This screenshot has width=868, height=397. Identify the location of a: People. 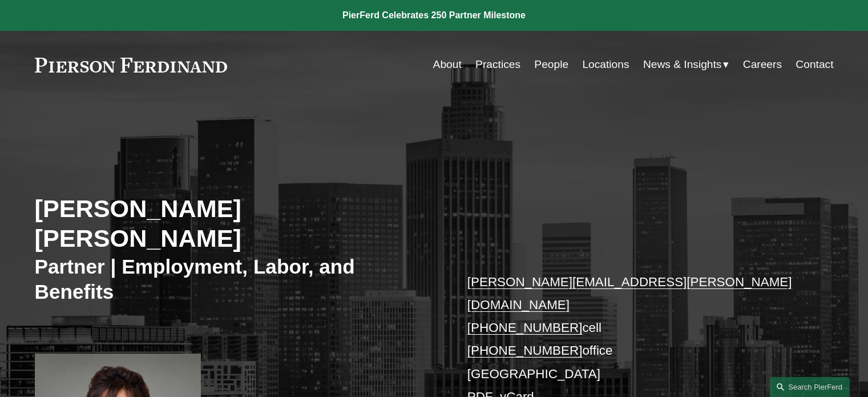
(551, 65).